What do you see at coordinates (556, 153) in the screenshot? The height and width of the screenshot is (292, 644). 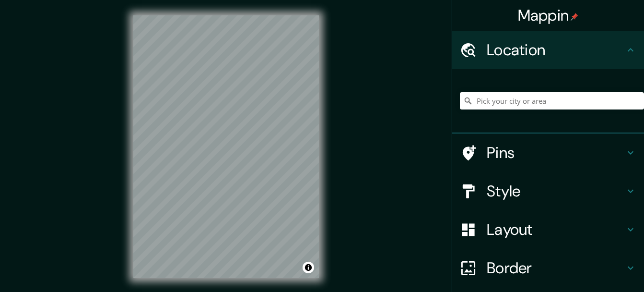 I see `h4: Pins` at bounding box center [556, 153].